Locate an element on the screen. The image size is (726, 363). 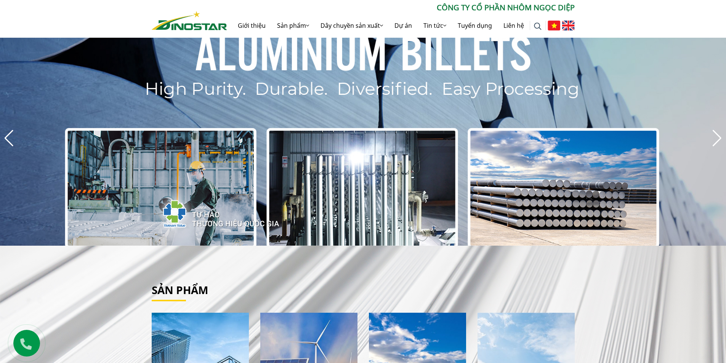
a: Dây chuyền sản xuất is located at coordinates (352, 26).